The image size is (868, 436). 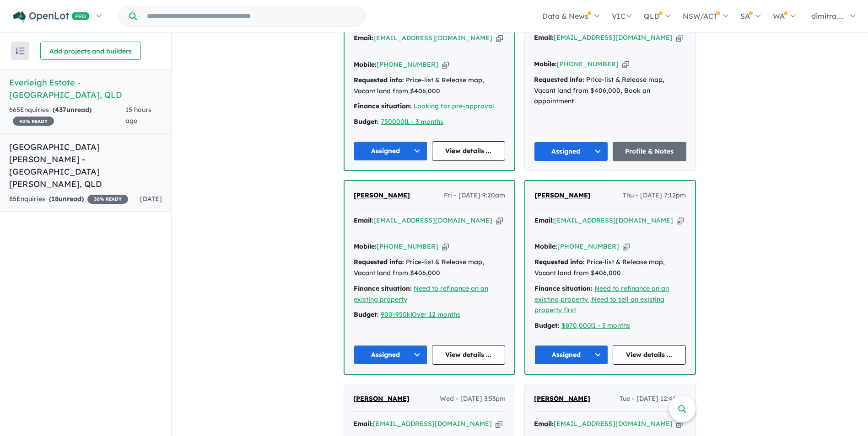 I want to click on div: 665 Enquir ies, so click(x=67, y=116).